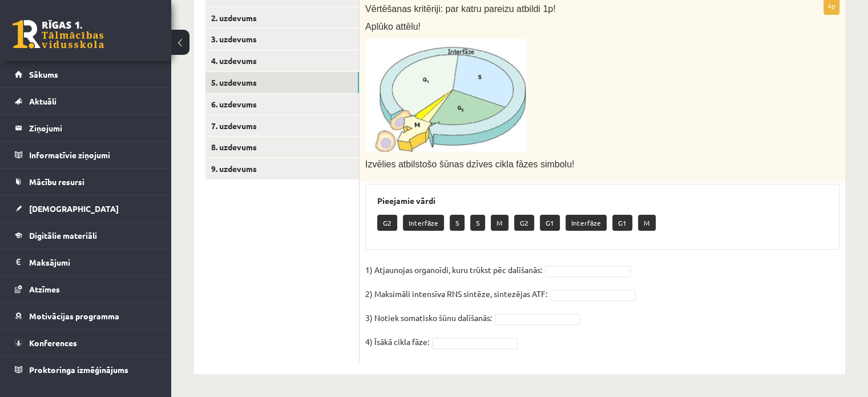 Image resolution: width=868 pixels, height=397 pixels. What do you see at coordinates (282, 126) in the screenshot?
I see `a: 7. uzdevums` at bounding box center [282, 126].